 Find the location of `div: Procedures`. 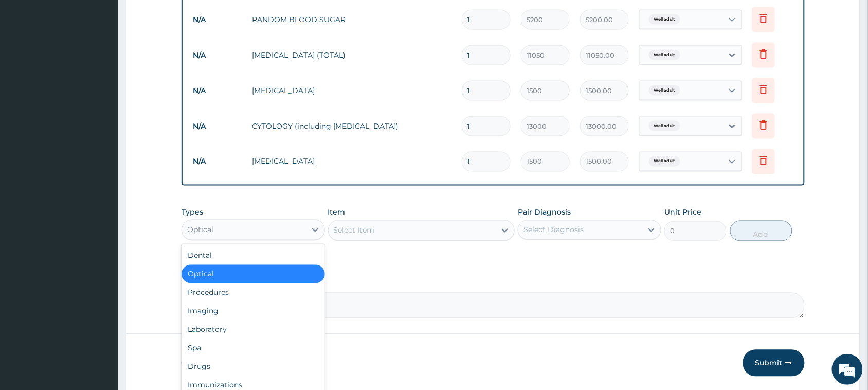

div: Procedures is located at coordinates (253, 292).